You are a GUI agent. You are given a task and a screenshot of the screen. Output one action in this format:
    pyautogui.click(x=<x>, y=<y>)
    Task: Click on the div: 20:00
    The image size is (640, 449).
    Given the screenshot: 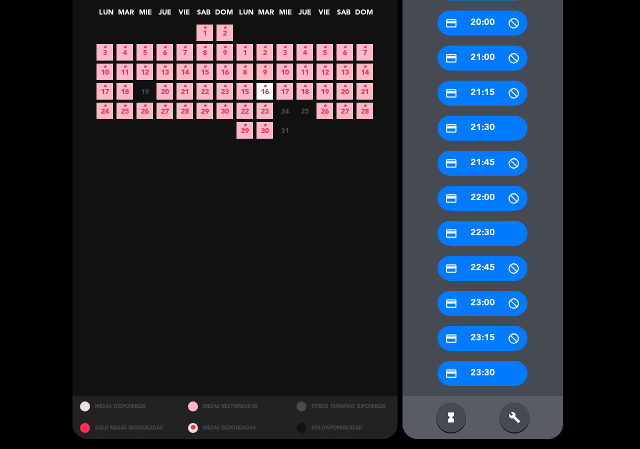 What is the action you would take?
    pyautogui.click(x=483, y=23)
    